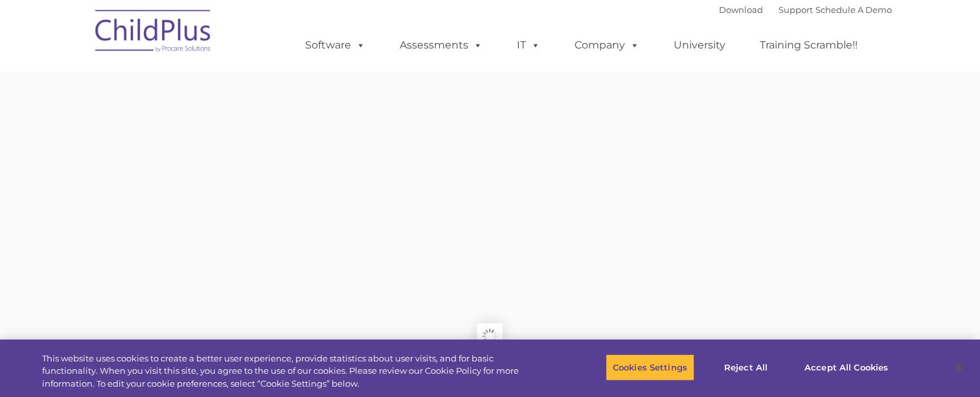  What do you see at coordinates (854, 10) in the screenshot?
I see `a: Schedule A Demo` at bounding box center [854, 10].